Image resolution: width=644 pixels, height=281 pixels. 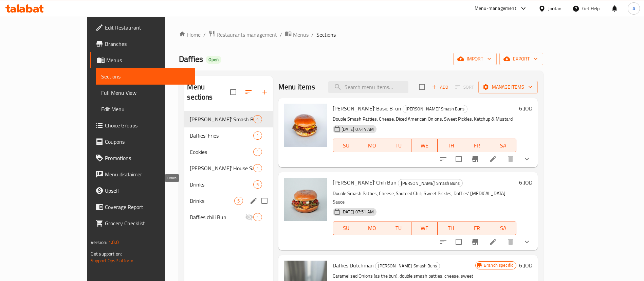 I want to click on span: Cookies, so click(x=221, y=152).